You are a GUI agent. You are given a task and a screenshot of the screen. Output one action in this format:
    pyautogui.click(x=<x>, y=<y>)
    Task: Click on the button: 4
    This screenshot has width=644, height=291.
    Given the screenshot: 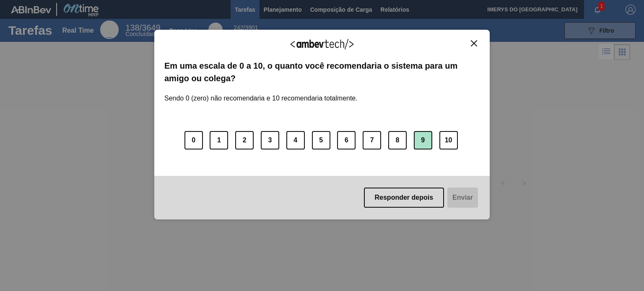 What is the action you would take?
    pyautogui.click(x=296, y=140)
    